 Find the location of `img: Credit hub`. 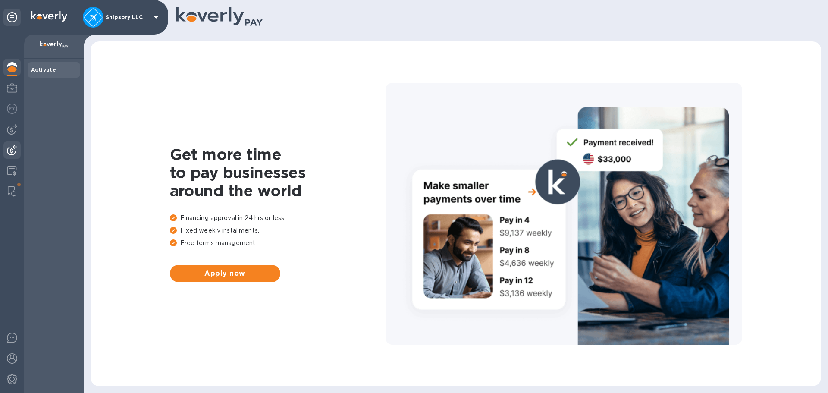

img: Credit hub is located at coordinates (12, 171).